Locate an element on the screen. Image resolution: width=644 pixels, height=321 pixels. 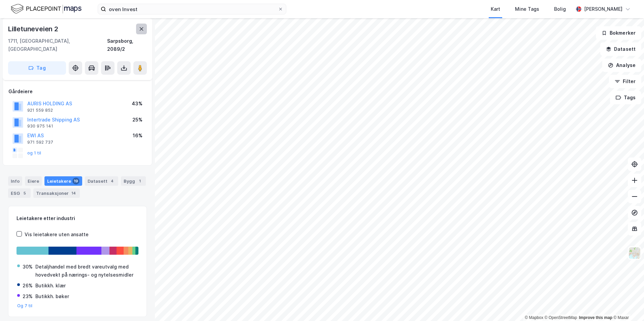
div: Chat Widget is located at coordinates (627, 305).